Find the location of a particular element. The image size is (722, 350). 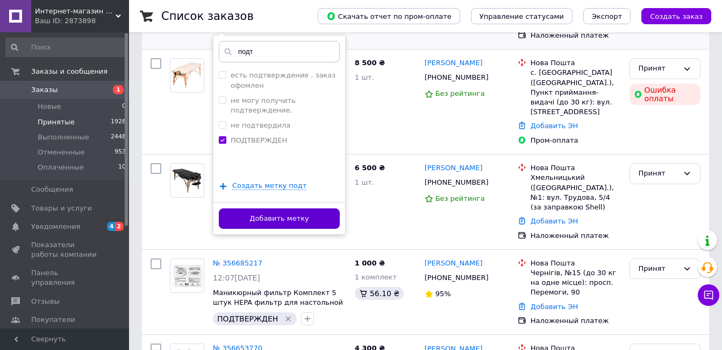

span: 8 500 ₴ is located at coordinates (370, 62).